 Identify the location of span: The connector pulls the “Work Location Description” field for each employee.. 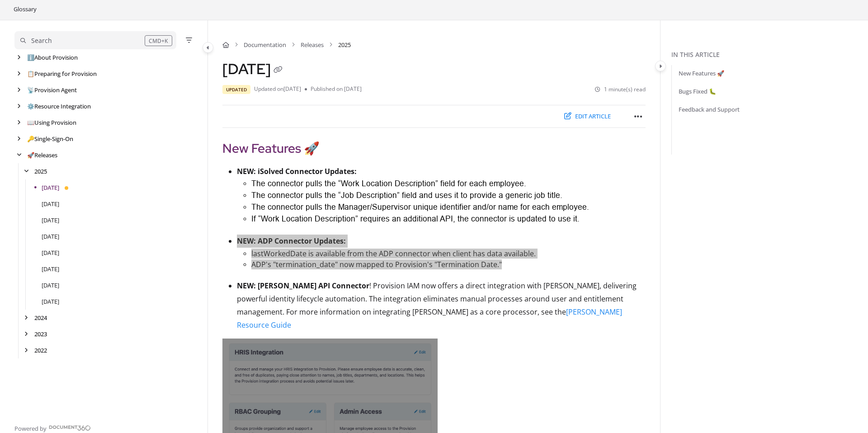
(389, 183).